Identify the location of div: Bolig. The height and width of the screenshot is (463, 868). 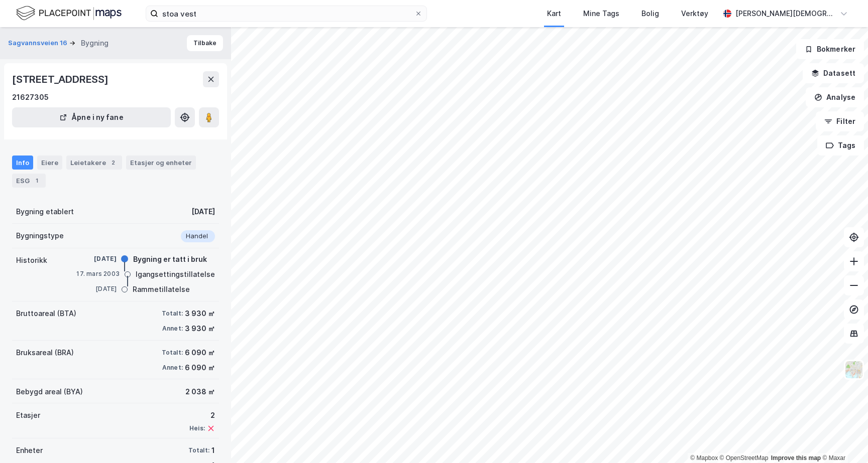
(650, 14).